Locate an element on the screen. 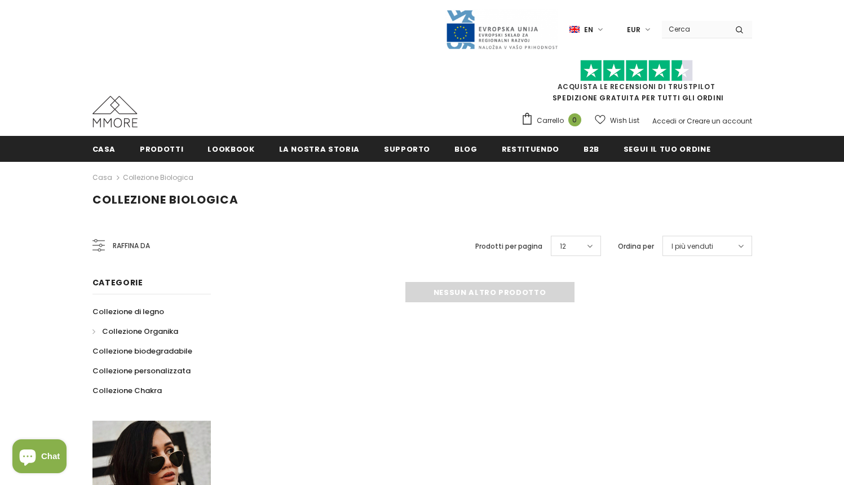  a: Javni Razpis is located at coordinates (502, 29).